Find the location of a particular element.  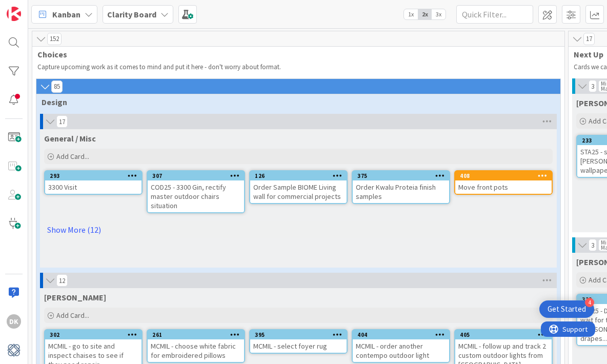

a: 126Order Sample BIOME Living wall for commercial projects is located at coordinates (298, 187).